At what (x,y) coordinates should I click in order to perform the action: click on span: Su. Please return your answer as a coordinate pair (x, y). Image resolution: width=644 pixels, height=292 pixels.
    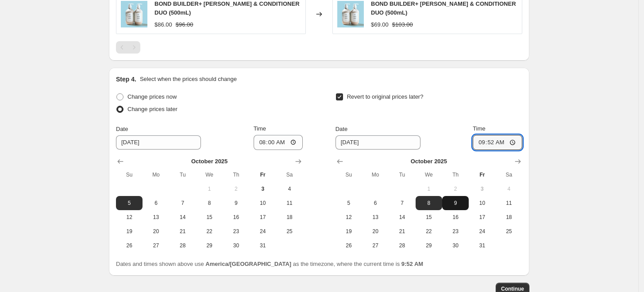
    Looking at the image, I should click on (349, 175).